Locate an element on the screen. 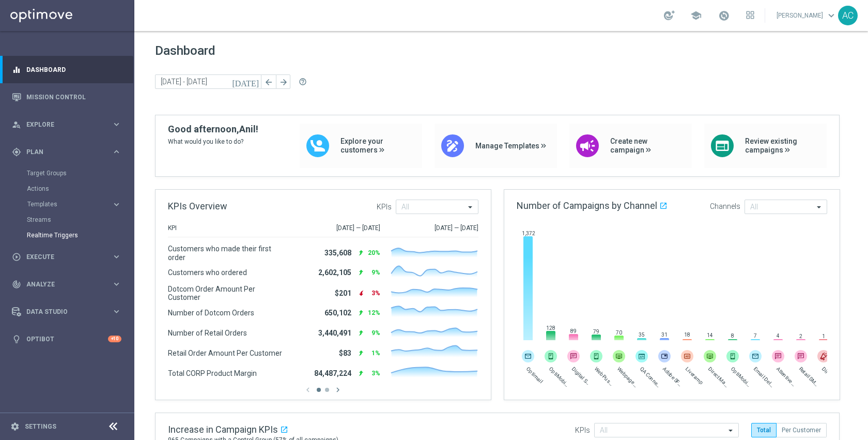 The image size is (868, 440). button: play_circle_outline Execute keyboard_arrow_right is located at coordinates (67, 257).